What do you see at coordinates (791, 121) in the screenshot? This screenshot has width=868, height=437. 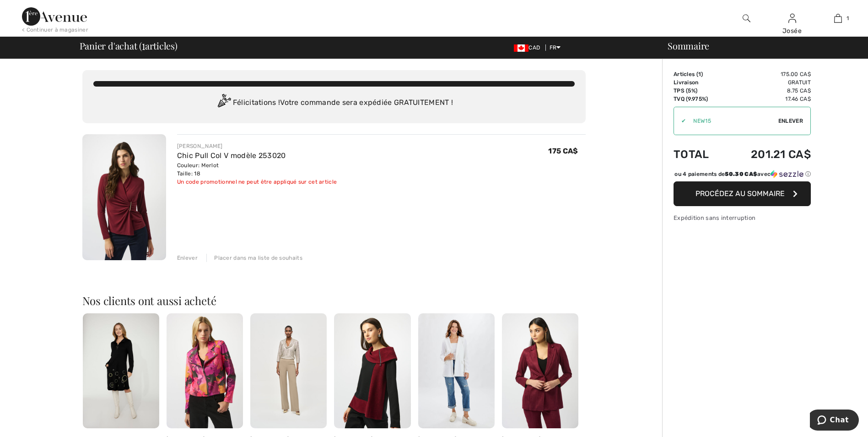 I see `span: Enlever` at bounding box center [791, 121].